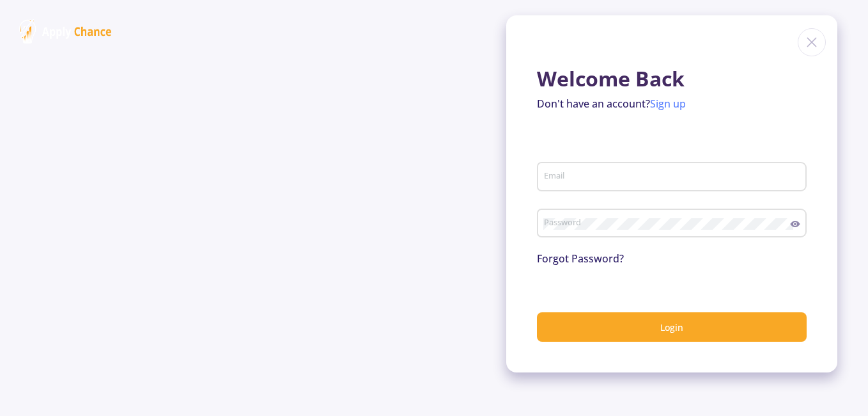  I want to click on button: Login, so click(672, 327).